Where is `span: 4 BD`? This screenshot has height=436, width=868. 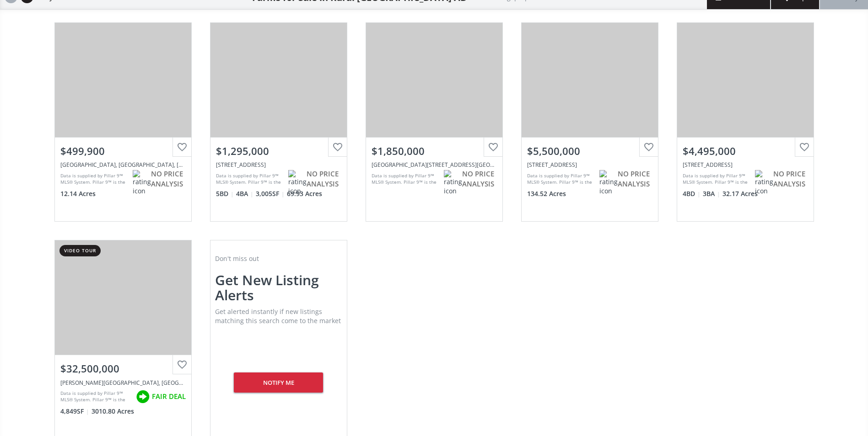
span: 4 BD is located at coordinates (691, 194).